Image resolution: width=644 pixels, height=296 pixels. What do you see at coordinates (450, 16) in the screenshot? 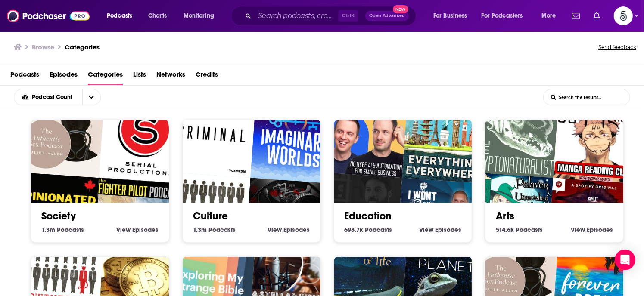
I see `span: For Business` at bounding box center [450, 16].